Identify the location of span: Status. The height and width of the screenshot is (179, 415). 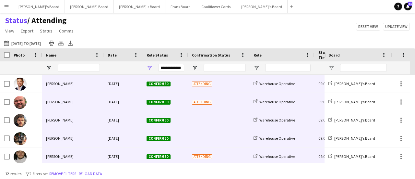
(46, 31).